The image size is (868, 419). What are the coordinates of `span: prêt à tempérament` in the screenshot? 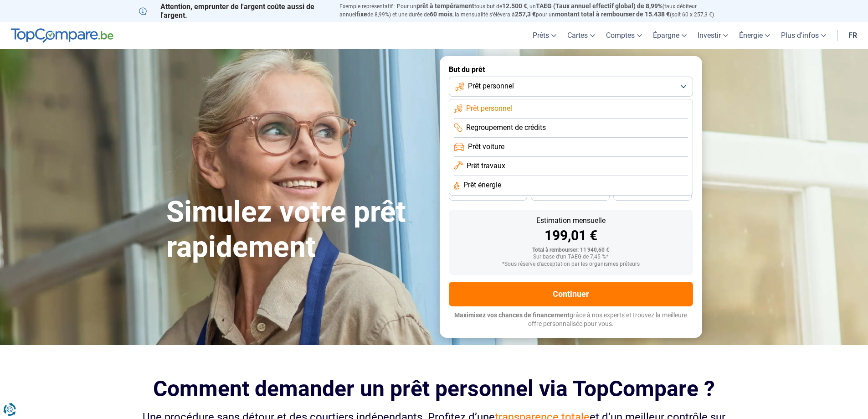 It's located at (445, 6).